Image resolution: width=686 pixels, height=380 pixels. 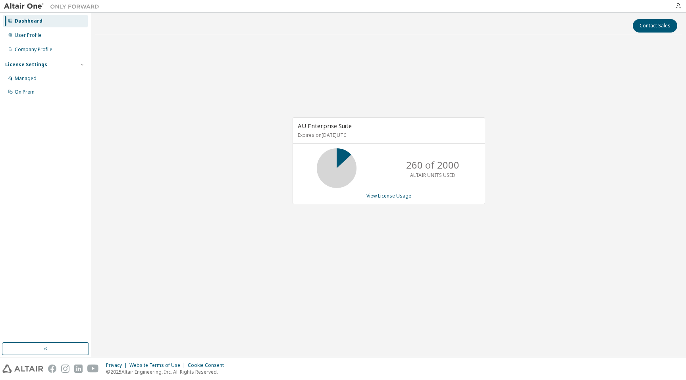 What do you see at coordinates (389, 196) in the screenshot?
I see `a: View License Usage` at bounding box center [389, 196].